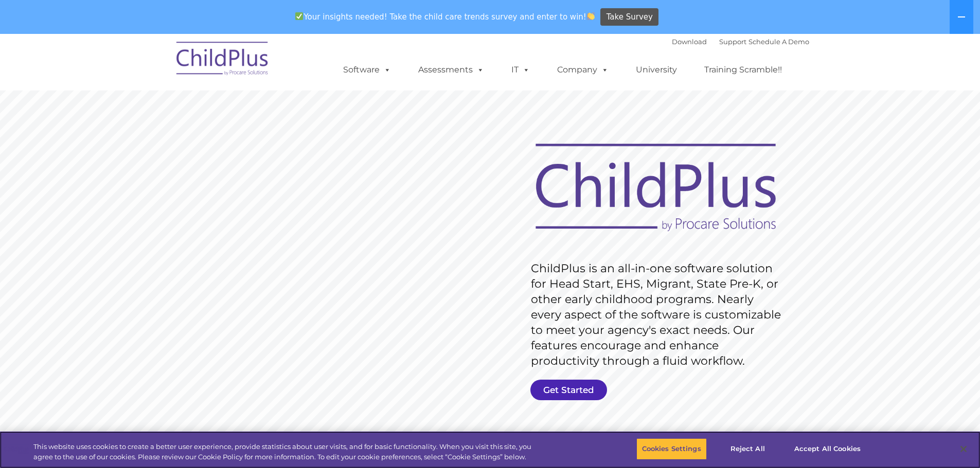 The width and height of the screenshot is (980, 468). What do you see at coordinates (689, 42) in the screenshot?
I see `a: Download` at bounding box center [689, 42].